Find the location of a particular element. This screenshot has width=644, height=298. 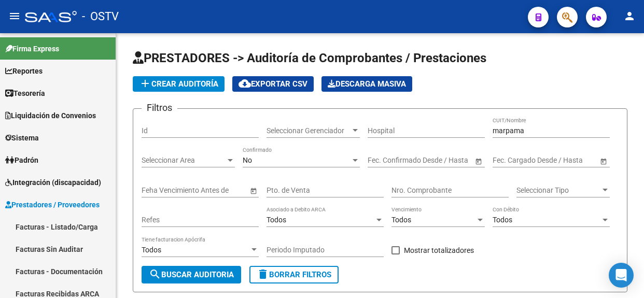

span: Mostrar totalizadores is located at coordinates (438, 250).